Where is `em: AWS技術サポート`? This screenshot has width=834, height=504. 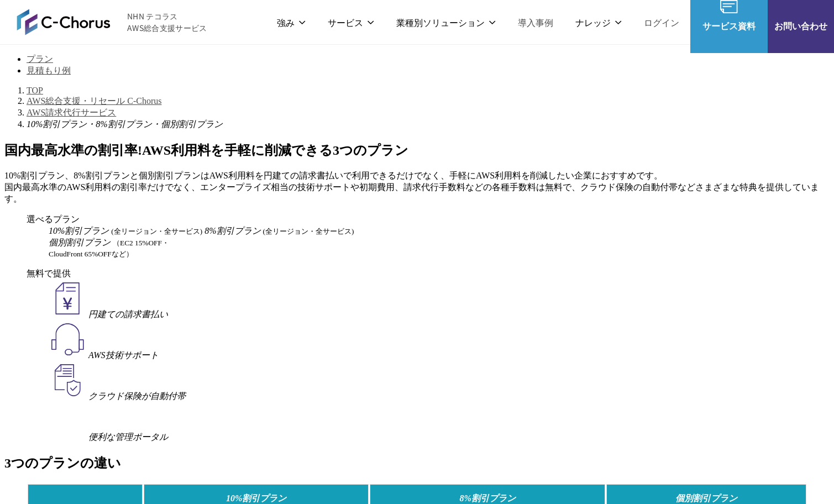 em: AWS技術サポート is located at coordinates (123, 355).